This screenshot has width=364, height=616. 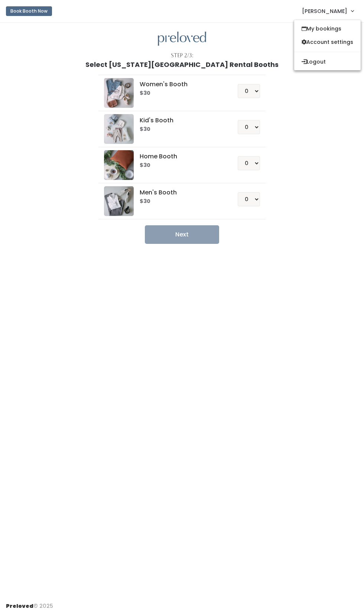 I want to click on span: Preloved, so click(x=20, y=606).